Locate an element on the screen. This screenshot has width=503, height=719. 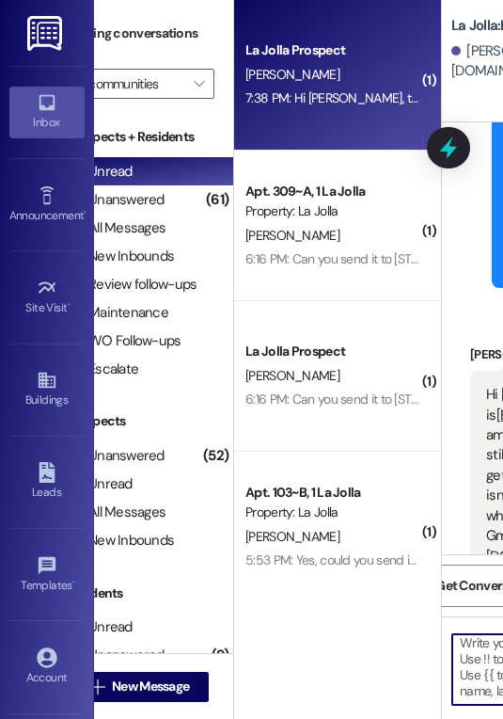
a: Inbox is located at coordinates (47, 112).